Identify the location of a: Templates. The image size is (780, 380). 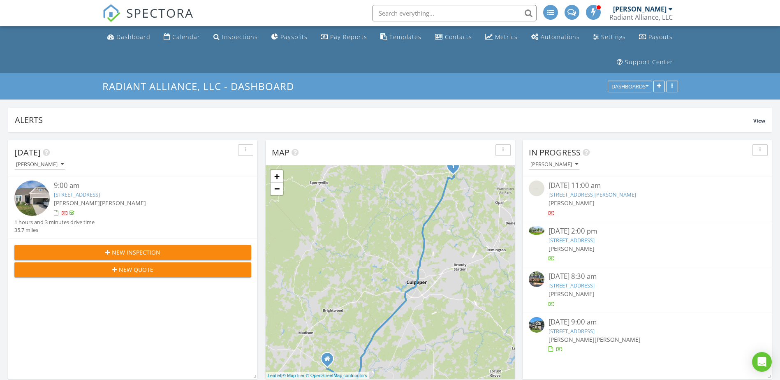
(401, 37).